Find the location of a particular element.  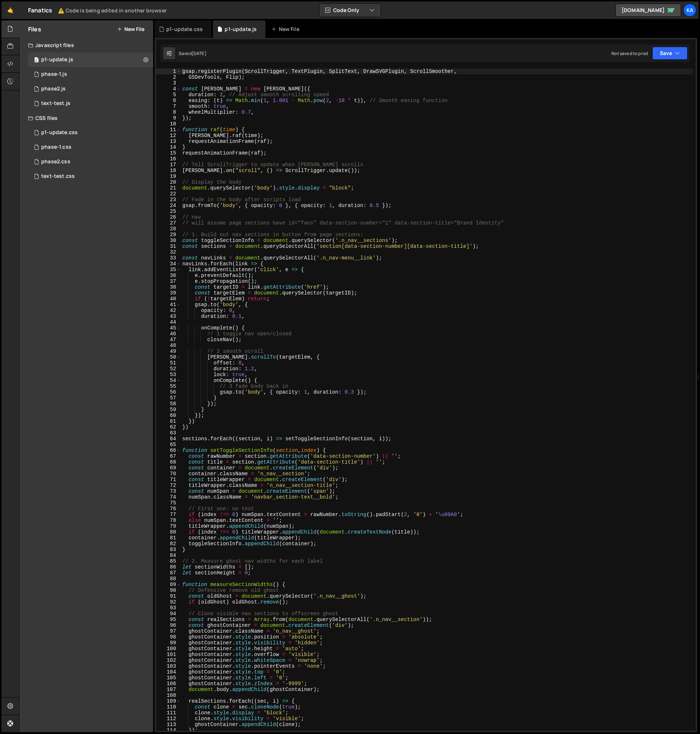

div: 5 is located at coordinates (168, 95).